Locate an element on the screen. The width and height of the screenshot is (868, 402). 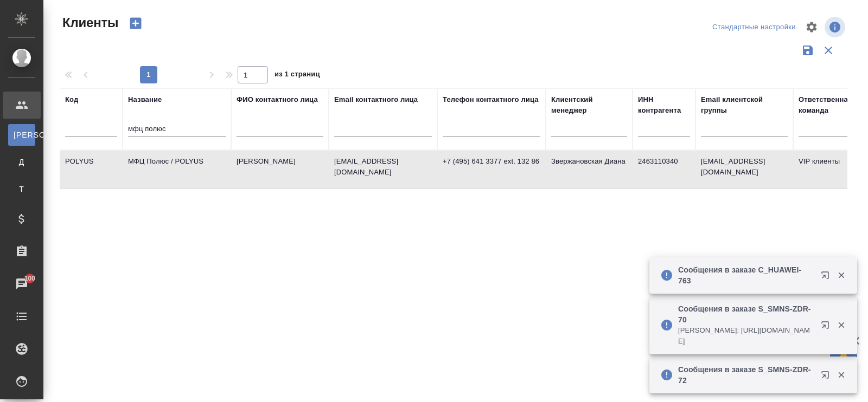
a: 100 is located at coordinates (21, 284).